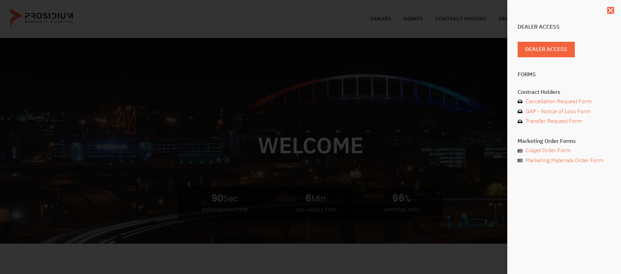 The height and width of the screenshot is (274, 621). I want to click on h4: Contract Holders, so click(564, 92).